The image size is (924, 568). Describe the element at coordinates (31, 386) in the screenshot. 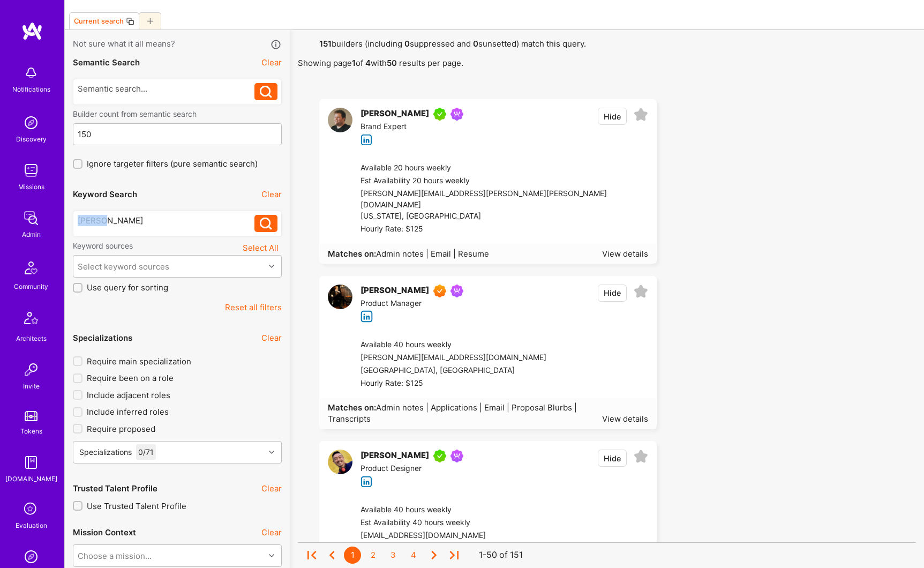

I see `div: Invite` at that location.